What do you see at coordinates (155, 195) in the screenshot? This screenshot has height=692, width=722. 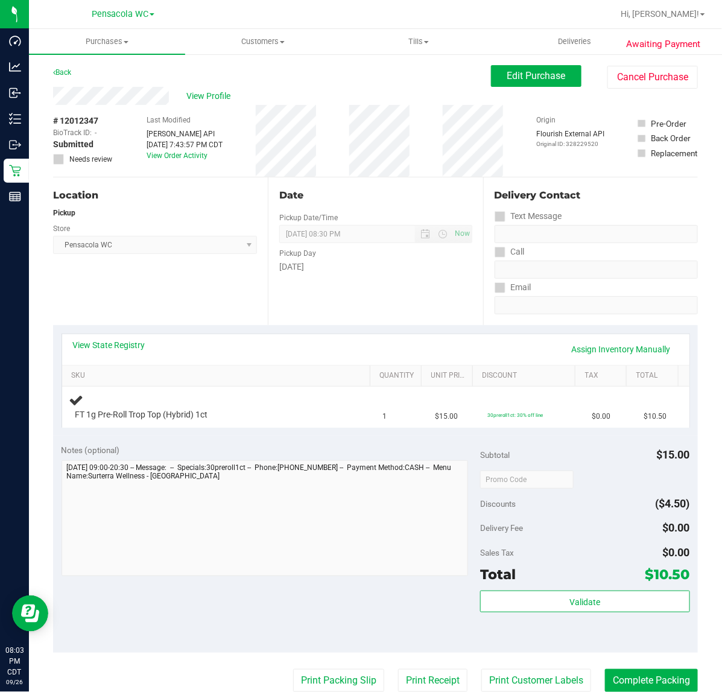 I see `div: Location` at bounding box center [155, 195].